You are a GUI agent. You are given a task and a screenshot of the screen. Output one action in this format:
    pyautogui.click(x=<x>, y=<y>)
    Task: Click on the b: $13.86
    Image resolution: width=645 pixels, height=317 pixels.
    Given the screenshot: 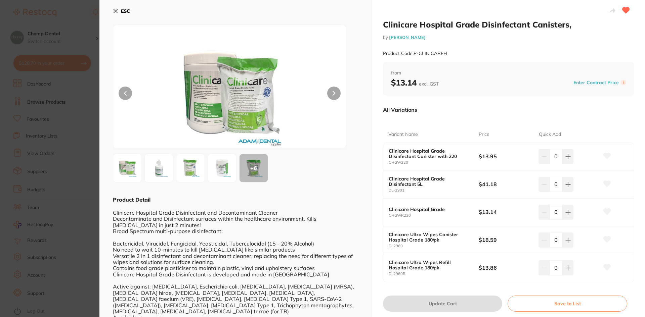 What is the action you would take?
    pyautogui.click(x=506, y=268)
    